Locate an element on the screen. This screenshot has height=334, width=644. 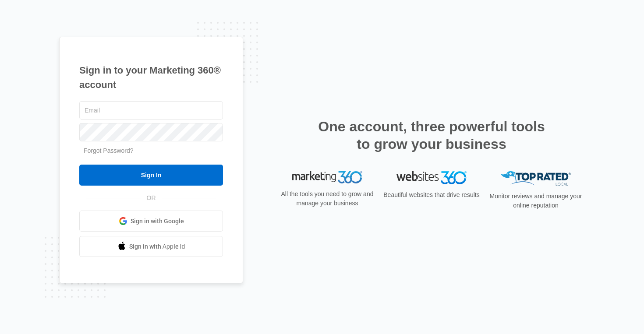
input: Sign In is located at coordinates (151, 175).